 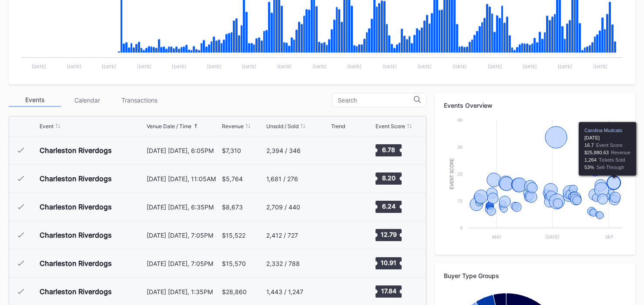 I want to click on div: Events, so click(x=35, y=100).